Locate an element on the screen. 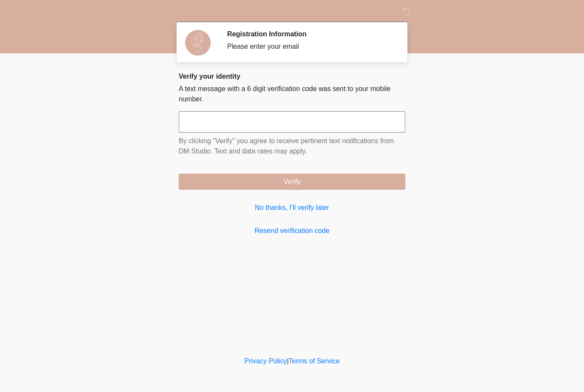 The height and width of the screenshot is (392, 584). h2: Registration Information is located at coordinates (310, 34).